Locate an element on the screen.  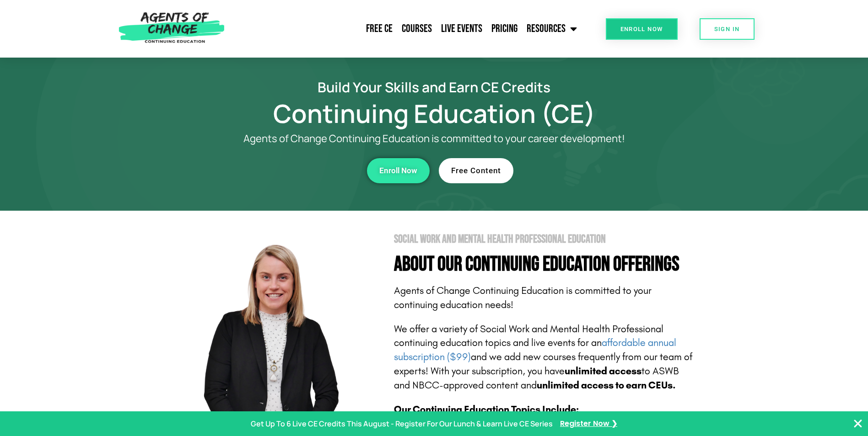
span: SIGN IN is located at coordinates (727, 29).